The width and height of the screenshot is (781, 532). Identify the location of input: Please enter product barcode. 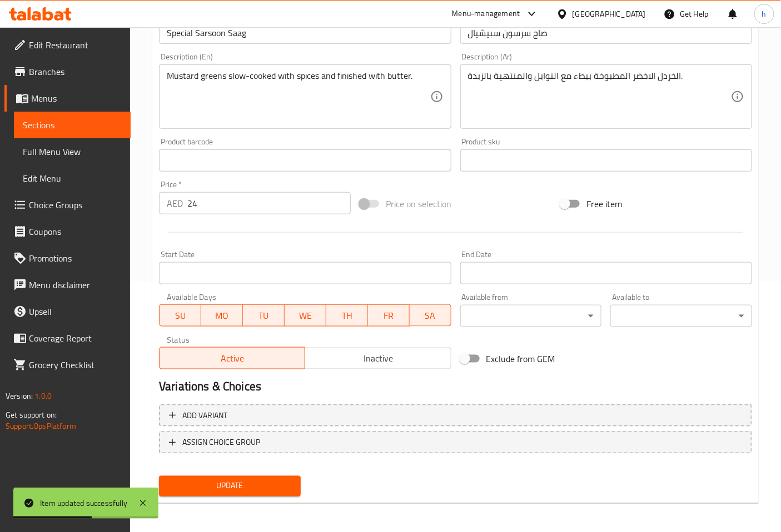
(305, 160).